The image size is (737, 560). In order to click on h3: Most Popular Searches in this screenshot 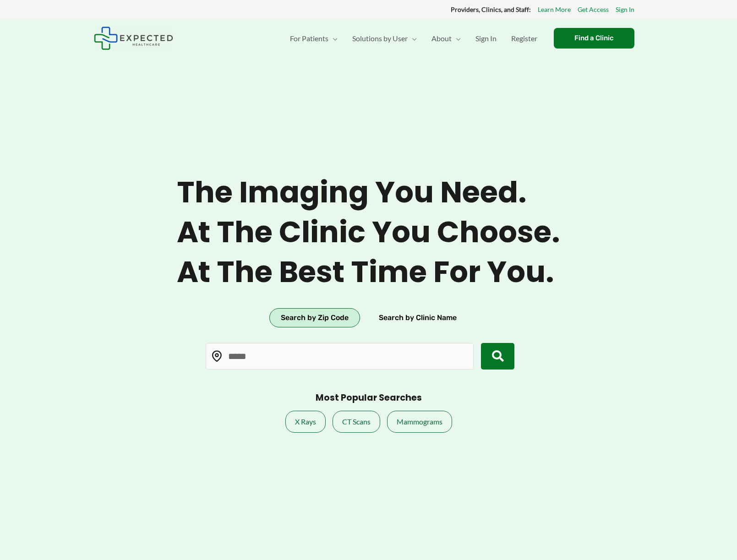, I will do `click(369, 398)`.